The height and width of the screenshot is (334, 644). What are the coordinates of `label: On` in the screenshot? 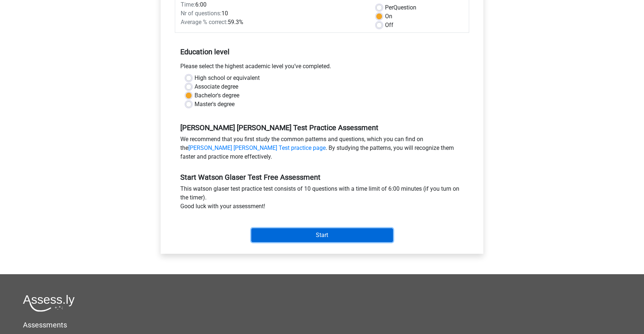 It's located at (389, 16).